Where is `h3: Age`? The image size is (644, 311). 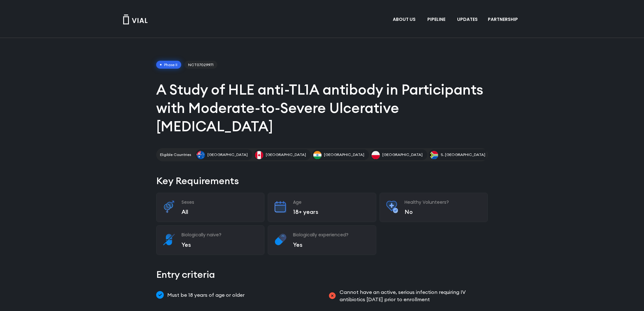 h3: Age is located at coordinates (331, 202).